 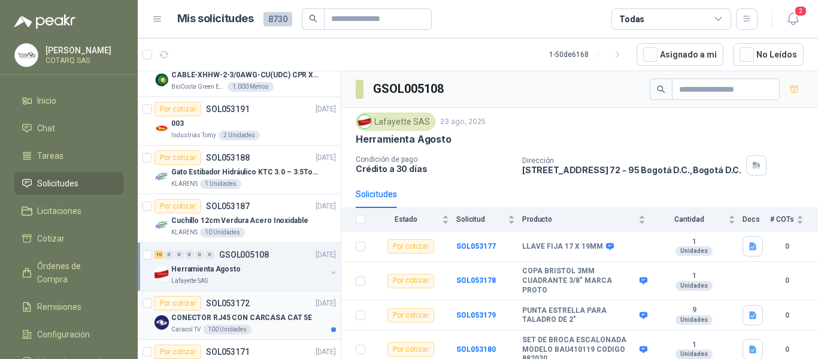 I want to click on div: Todas, so click(x=632, y=19).